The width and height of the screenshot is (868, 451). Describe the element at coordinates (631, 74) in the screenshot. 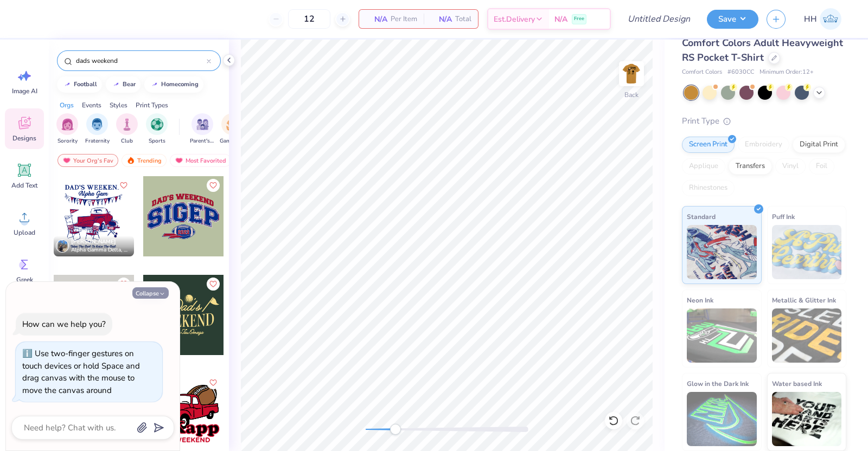

I see `img: Back` at that location.